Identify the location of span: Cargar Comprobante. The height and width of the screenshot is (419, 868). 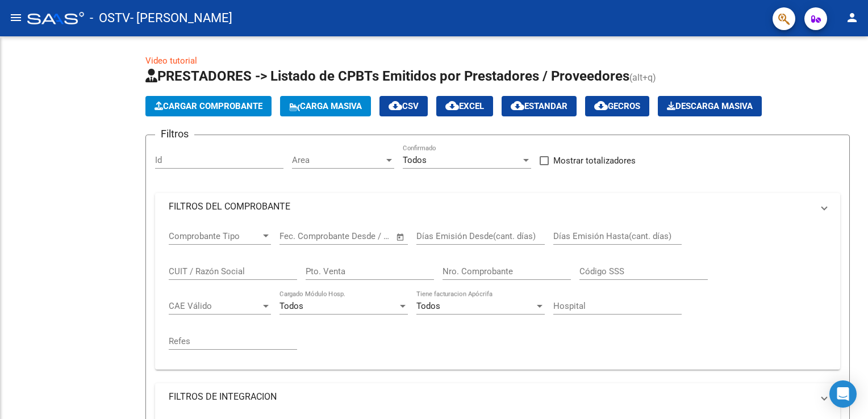
(209, 106).